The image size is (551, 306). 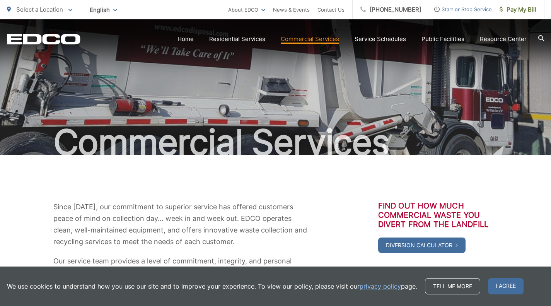 I want to click on p: We use cookies to understand how you use our site and to improve your experience. To view our pol..., so click(x=212, y=286).